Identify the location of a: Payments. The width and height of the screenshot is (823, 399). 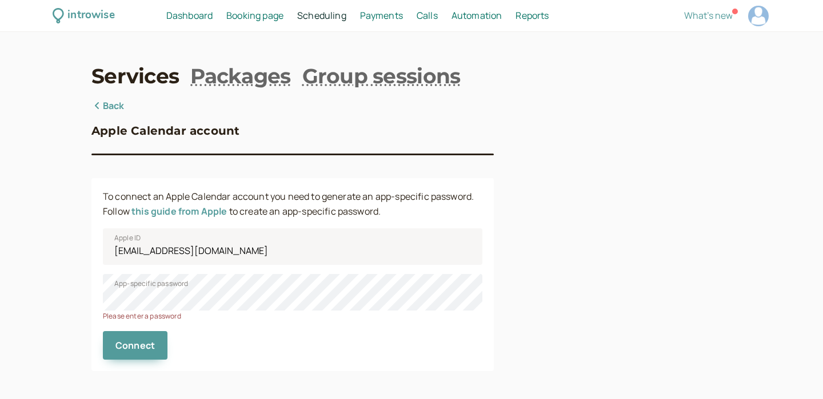
(381, 16).